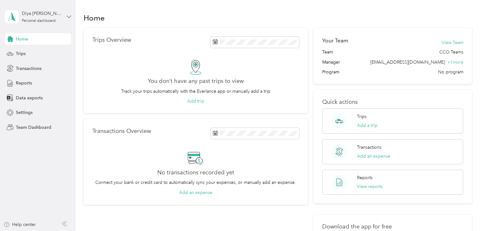 Image resolution: width=483 pixels, height=231 pixels. What do you see at coordinates (24, 83) in the screenshot?
I see `span: Reports` at bounding box center [24, 83].